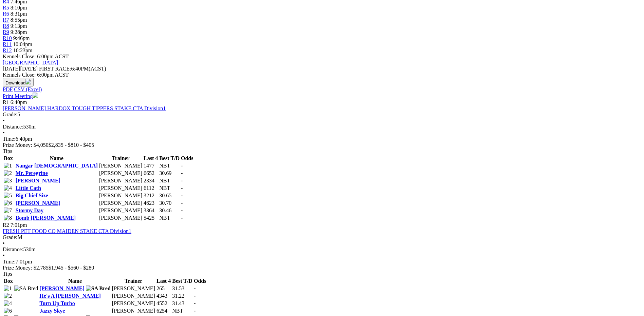 This screenshot has width=644, height=316. Describe the element at coordinates (164, 289) in the screenshot. I see `td: 265` at that location.